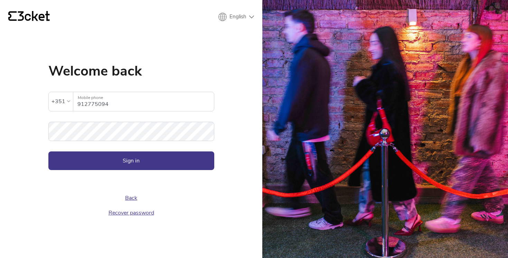  I want to click on h1: Welcome back, so click(131, 71).